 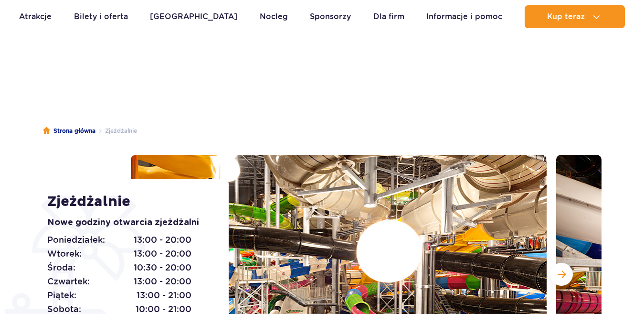 What do you see at coordinates (566, 17) in the screenshot?
I see `span: Kup teraz` at bounding box center [566, 17].